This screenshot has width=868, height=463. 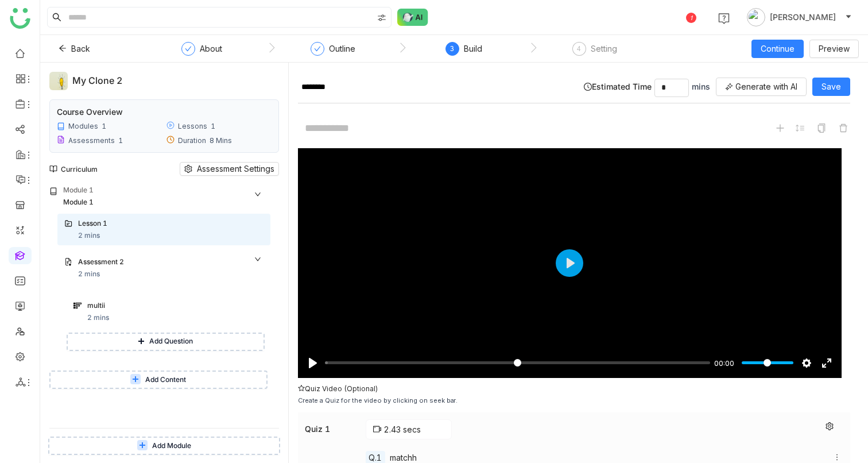 I want to click on input: Seek, so click(x=517, y=363).